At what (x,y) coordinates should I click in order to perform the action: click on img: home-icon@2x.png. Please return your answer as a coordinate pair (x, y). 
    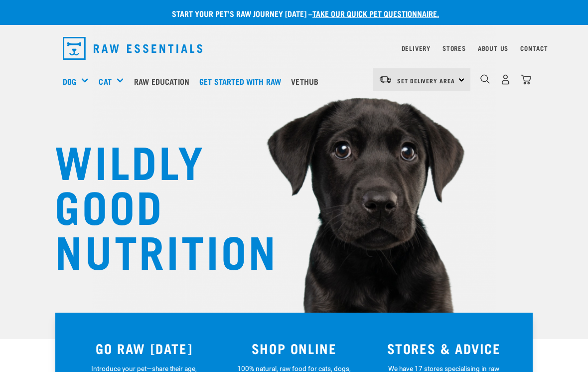
    Looking at the image, I should click on (526, 80).